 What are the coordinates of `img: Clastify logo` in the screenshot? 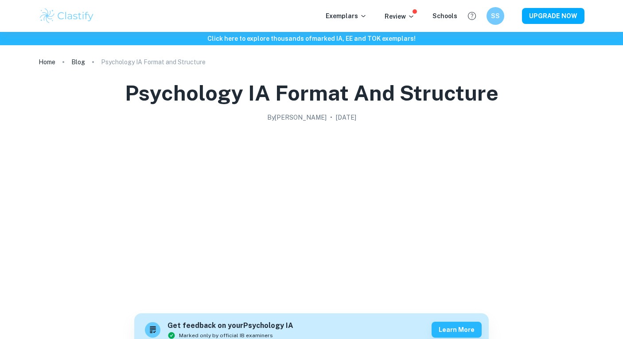 It's located at (66, 16).